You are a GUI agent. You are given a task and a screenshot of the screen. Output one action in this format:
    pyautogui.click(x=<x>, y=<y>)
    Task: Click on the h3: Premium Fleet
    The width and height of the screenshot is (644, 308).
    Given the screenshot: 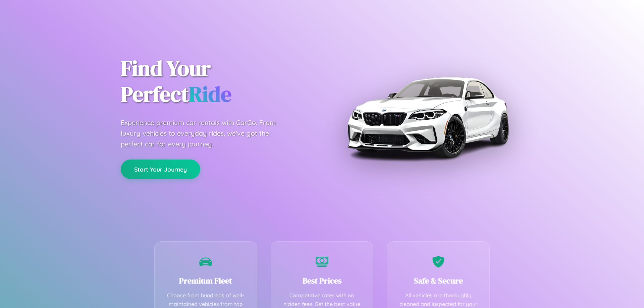 What is the action you would take?
    pyautogui.click(x=205, y=280)
    